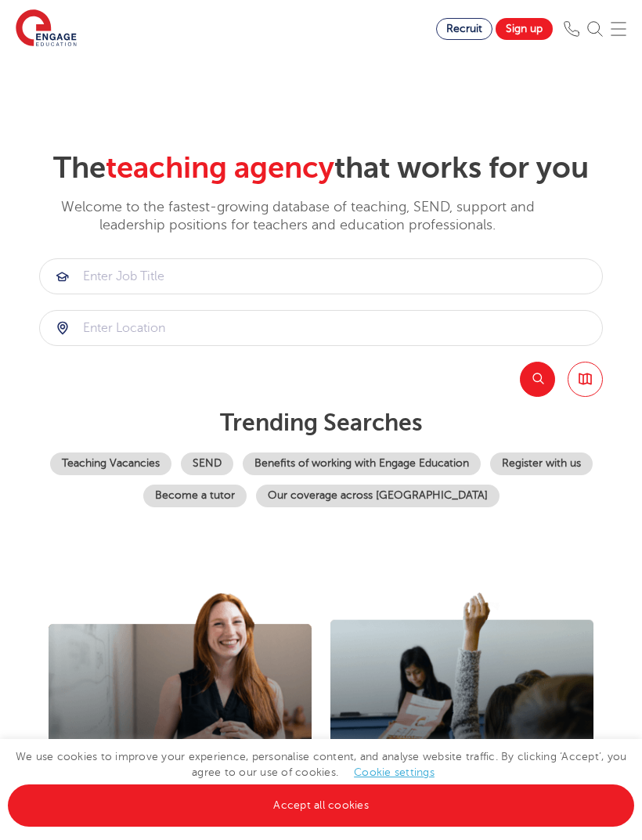 This screenshot has width=642, height=840. What do you see at coordinates (321, 806) in the screenshot?
I see `a: Accept all cookies` at bounding box center [321, 806].